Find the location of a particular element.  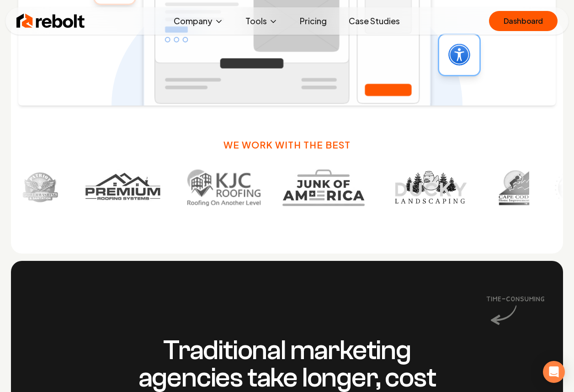

a: Case Studies is located at coordinates (375, 21).